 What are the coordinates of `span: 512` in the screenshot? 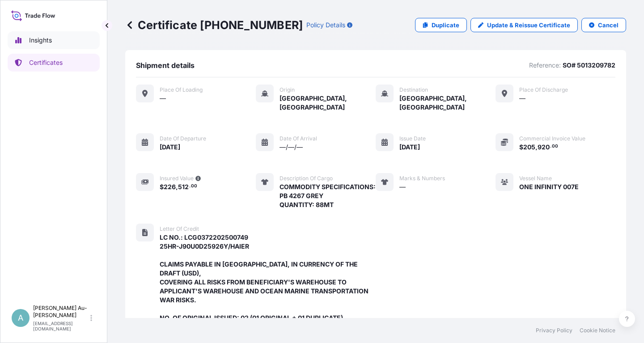 It's located at (183, 187).